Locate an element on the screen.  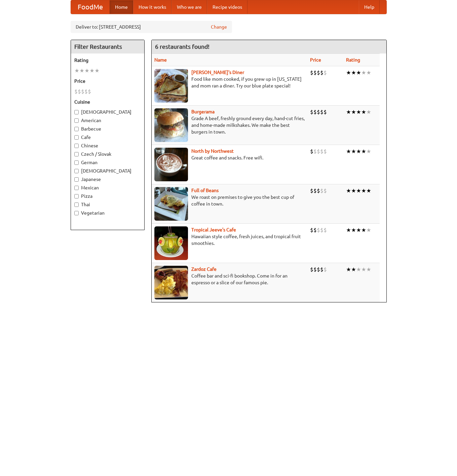
p: We roast on premises to give you the best cup of coffee in town. is located at coordinates (230, 201).